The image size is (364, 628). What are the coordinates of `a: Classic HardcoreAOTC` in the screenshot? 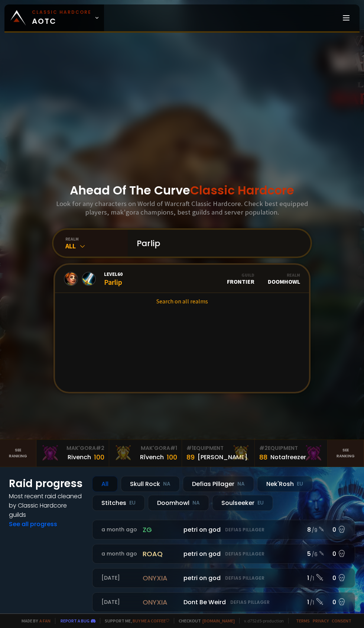 It's located at (54, 18).